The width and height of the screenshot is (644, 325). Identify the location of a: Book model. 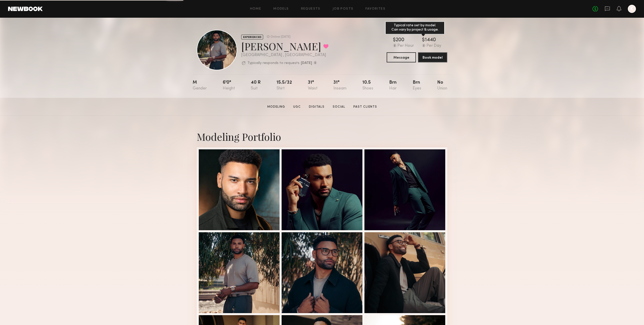
(432, 57).